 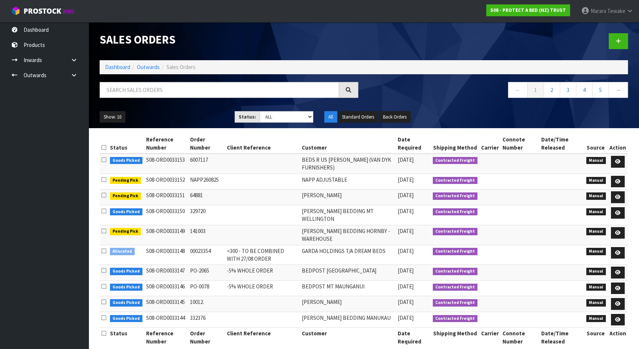 I want to click on button: Back Orders, so click(x=395, y=117).